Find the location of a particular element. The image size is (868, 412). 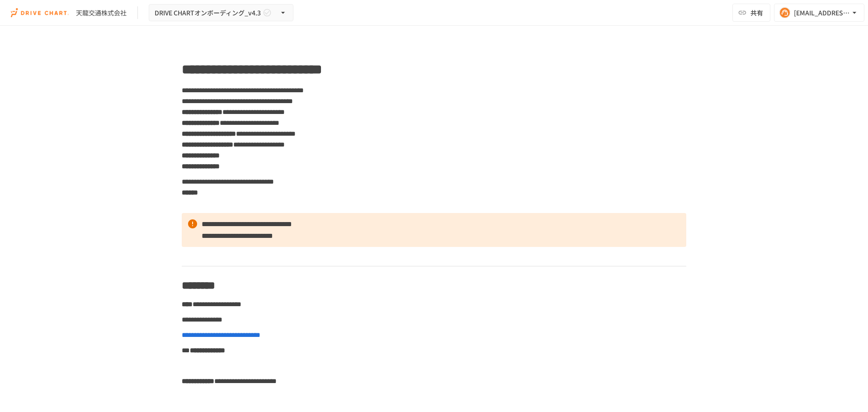

button: 共有 is located at coordinates (751, 13).